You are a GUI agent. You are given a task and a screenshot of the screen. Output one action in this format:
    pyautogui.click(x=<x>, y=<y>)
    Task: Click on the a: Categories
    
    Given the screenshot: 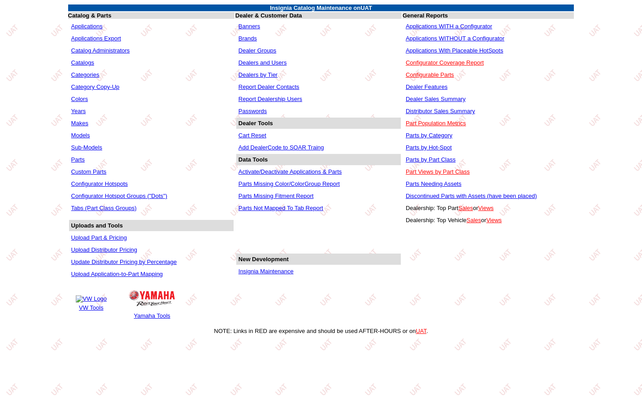 What is the action you would take?
    pyautogui.click(x=85, y=74)
    